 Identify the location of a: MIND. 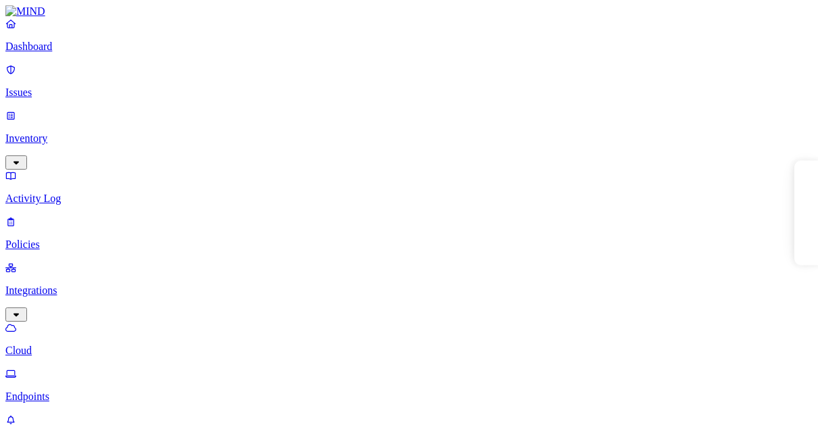
(409, 11).